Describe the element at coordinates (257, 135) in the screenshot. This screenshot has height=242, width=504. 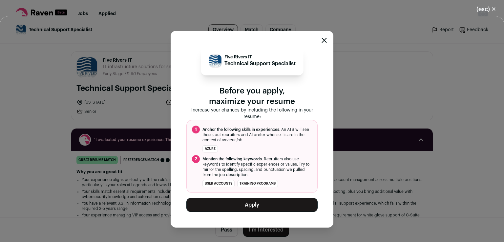
I see `span: . An ATS will see these, but recruiters and AI prefer when skills are in the context of a` at that location.